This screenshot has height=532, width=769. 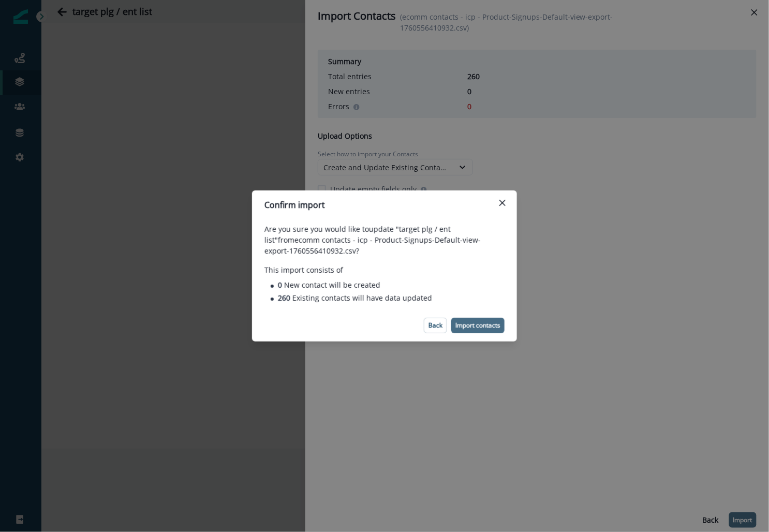 I want to click on button: Close, so click(x=503, y=203).